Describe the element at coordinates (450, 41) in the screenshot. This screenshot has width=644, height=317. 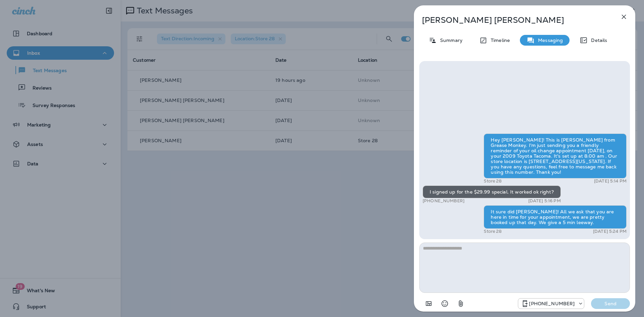
I see `p: Summary` at that location.